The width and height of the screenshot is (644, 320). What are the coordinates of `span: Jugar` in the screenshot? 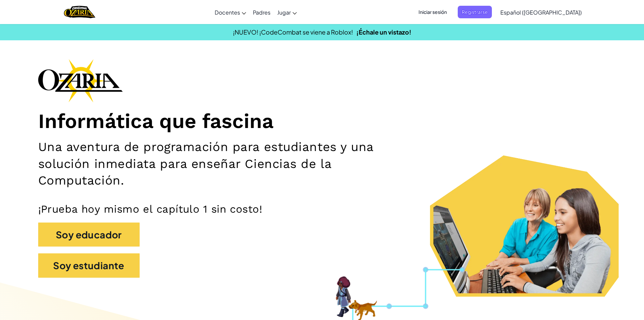 It's located at (284, 12).